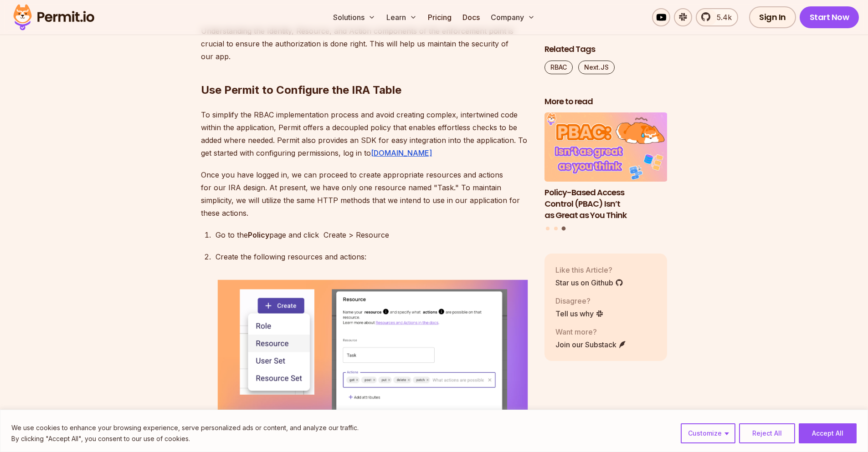  What do you see at coordinates (606, 102) in the screenshot?
I see `h2: More to read` at bounding box center [606, 102].